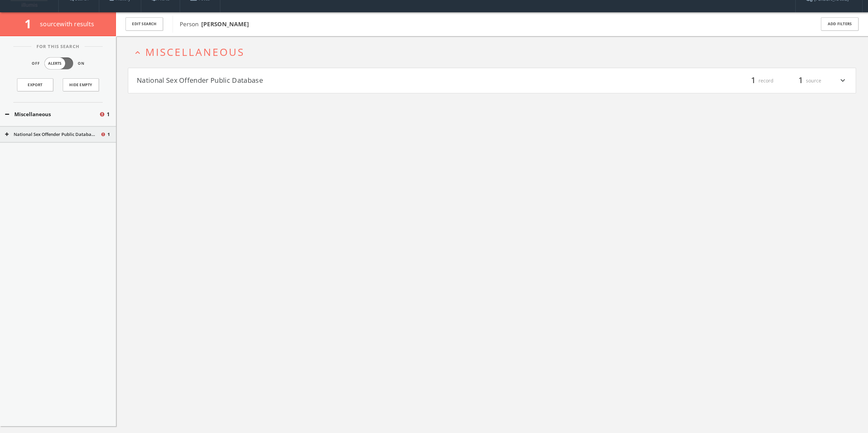  I want to click on i: expand_less, so click(138, 53).